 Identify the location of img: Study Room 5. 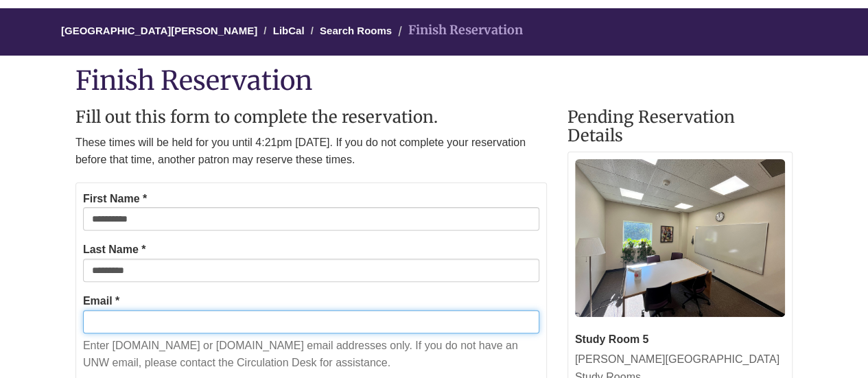
(680, 238).